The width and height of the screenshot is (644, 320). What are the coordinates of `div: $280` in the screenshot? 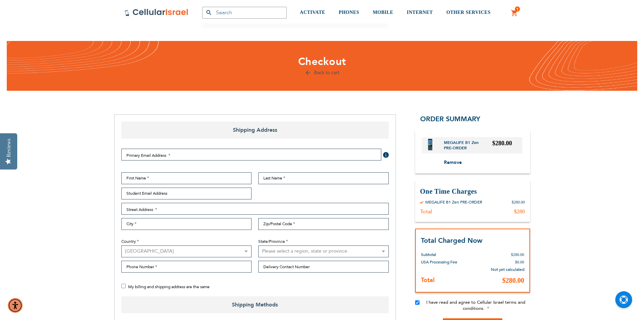 It's located at (520, 212).